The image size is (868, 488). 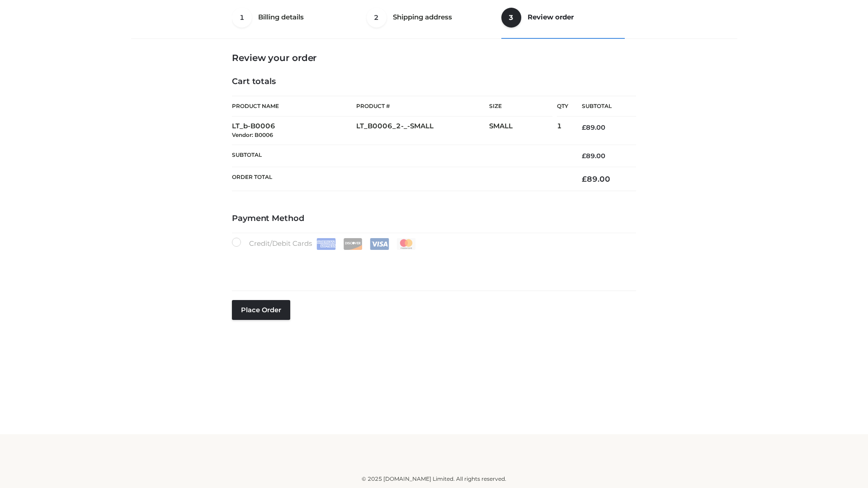 I want to click on img: Amex, so click(x=326, y=244).